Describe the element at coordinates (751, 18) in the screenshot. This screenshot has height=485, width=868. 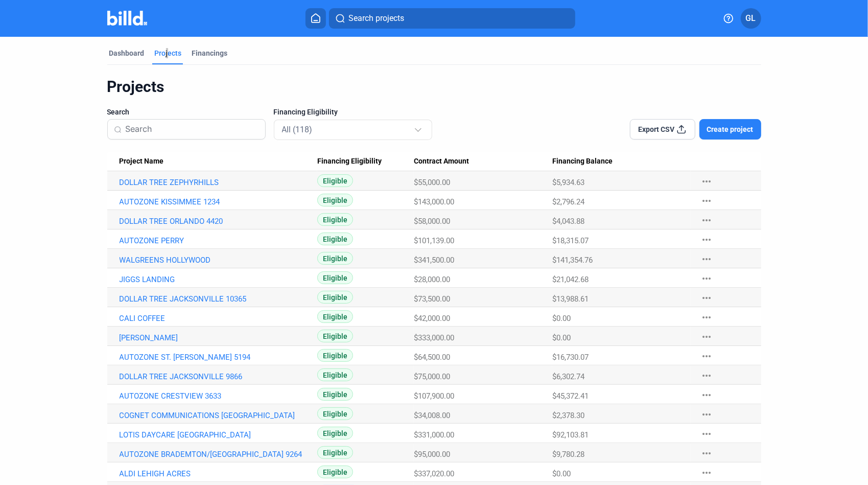
I see `span: GL` at that location.